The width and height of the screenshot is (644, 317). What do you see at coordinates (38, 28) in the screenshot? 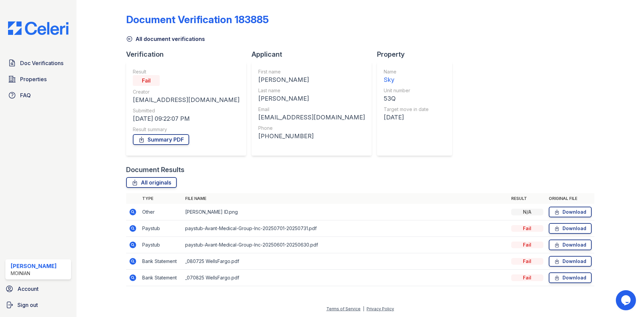
I see `img: CE_Logo_Blue-a8612792a0a2168367f1c8372b55b34899dd931a85d93a1a3d3e32e68fde9ad4.png` at bounding box center [38, 28].